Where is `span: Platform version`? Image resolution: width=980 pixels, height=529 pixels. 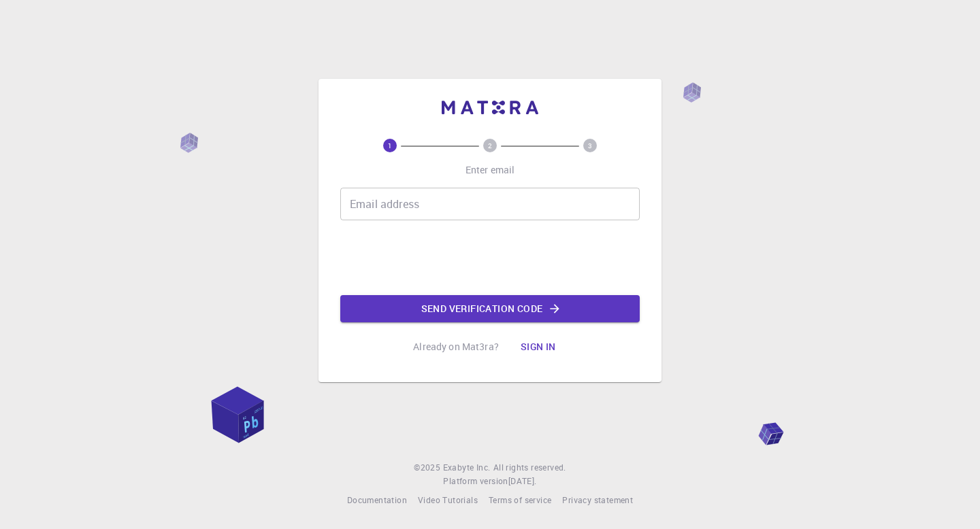 span: Platform version is located at coordinates (475, 482).